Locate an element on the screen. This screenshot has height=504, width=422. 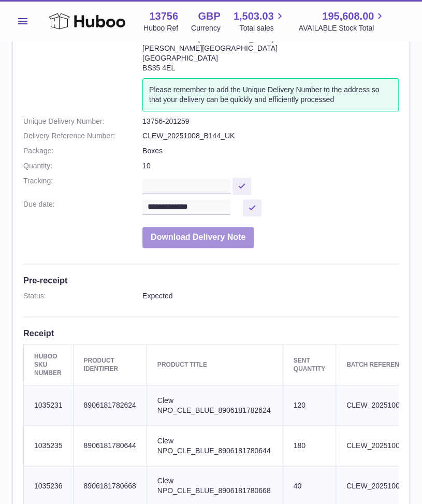
td: 8906181782624 is located at coordinates (110, 405).